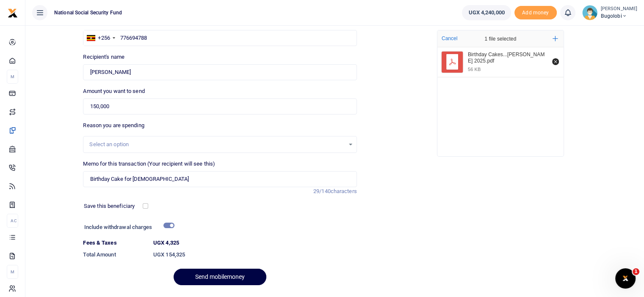 Image resolution: width=644 pixels, height=297 pixels. I want to click on label: Reason you are spending, so click(113, 125).